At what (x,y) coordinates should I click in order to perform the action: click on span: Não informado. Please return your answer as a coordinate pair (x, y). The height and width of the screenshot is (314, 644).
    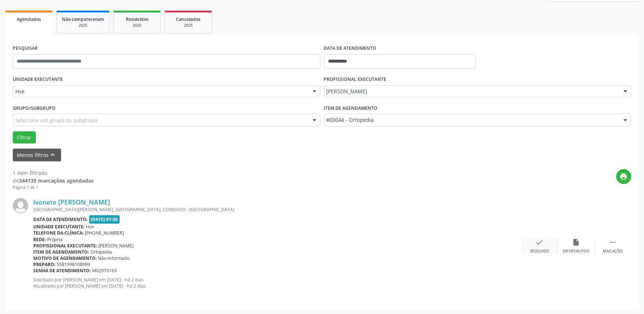
    Looking at the image, I should click on (114, 258).